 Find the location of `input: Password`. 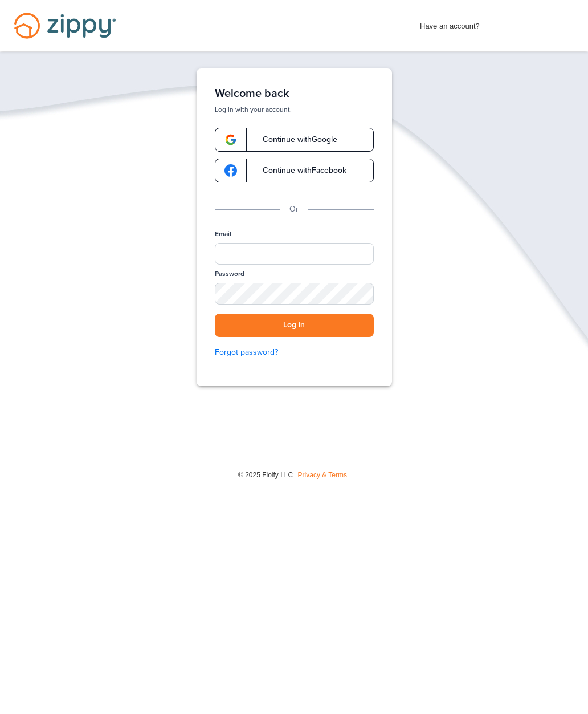

input: Password is located at coordinates (294, 294).